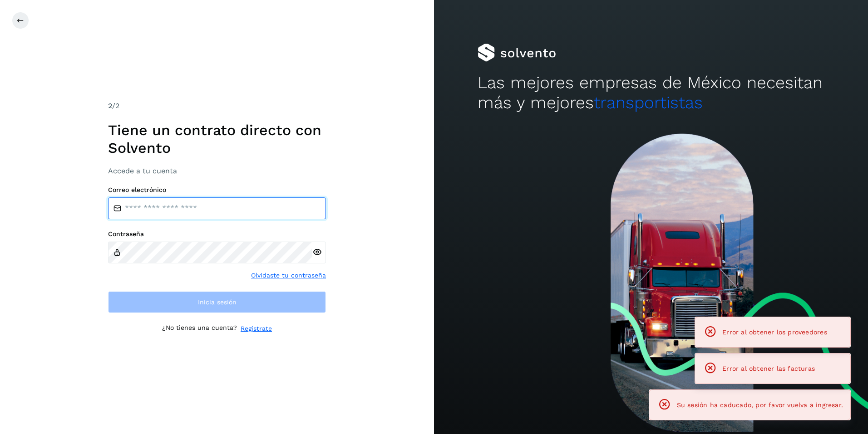 The image size is (868, 434). What do you see at coordinates (217, 233) in the screenshot?
I see `label: Contraseña` at bounding box center [217, 233].